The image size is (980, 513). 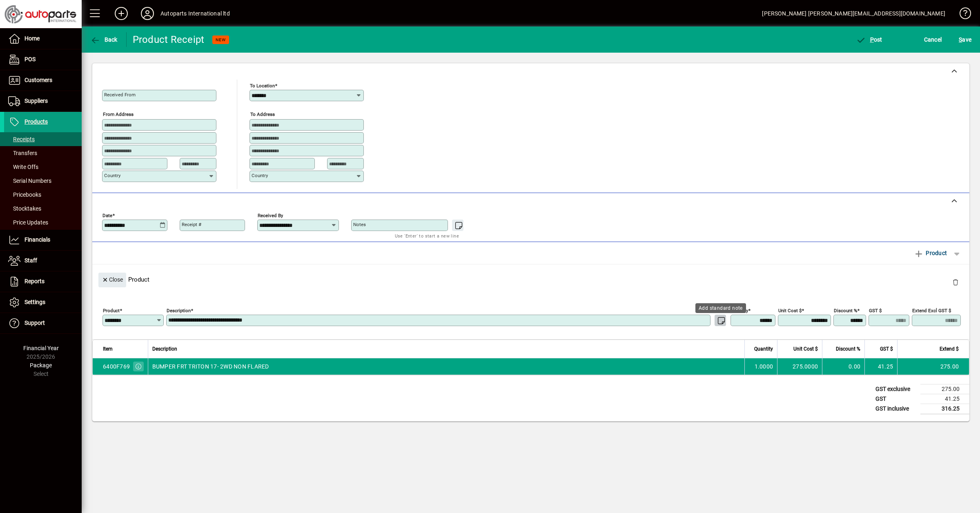 What do you see at coordinates (113, 279) in the screenshot?
I see `span: Close` at bounding box center [113, 279].